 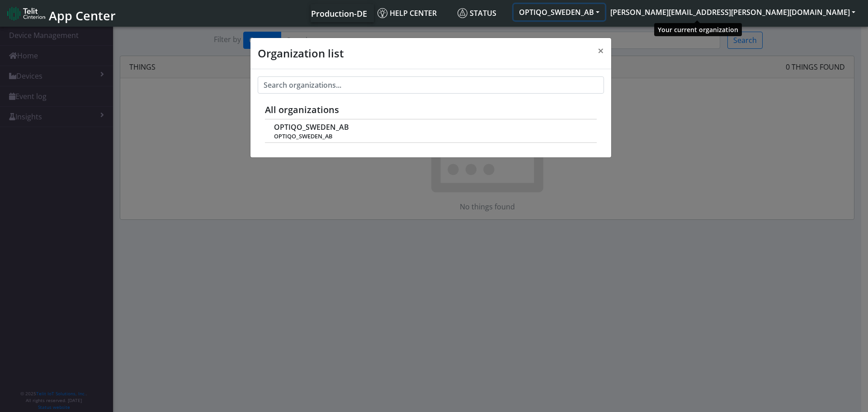 What do you see at coordinates (61, 13) in the screenshot?
I see `a: App Center` at bounding box center [61, 13].